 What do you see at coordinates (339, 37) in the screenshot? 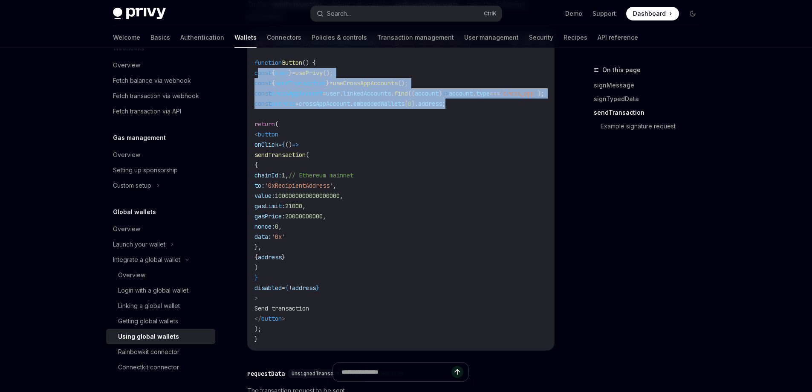
I see `a: Policies & controls` at bounding box center [339, 37].